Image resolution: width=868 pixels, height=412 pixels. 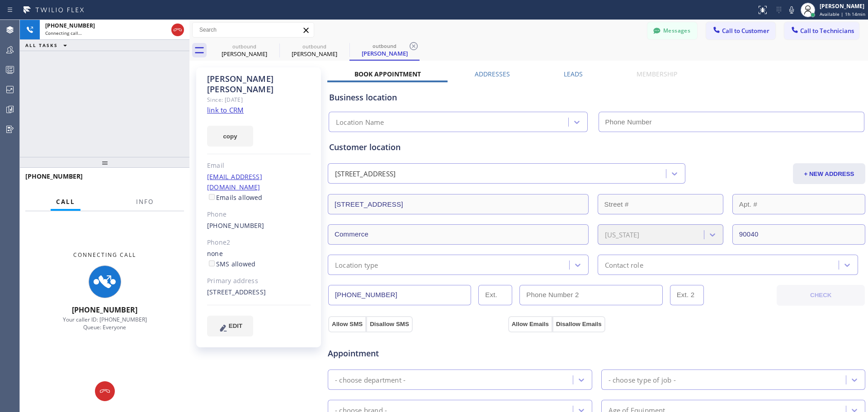 I want to click on input: City, so click(x=458, y=234).